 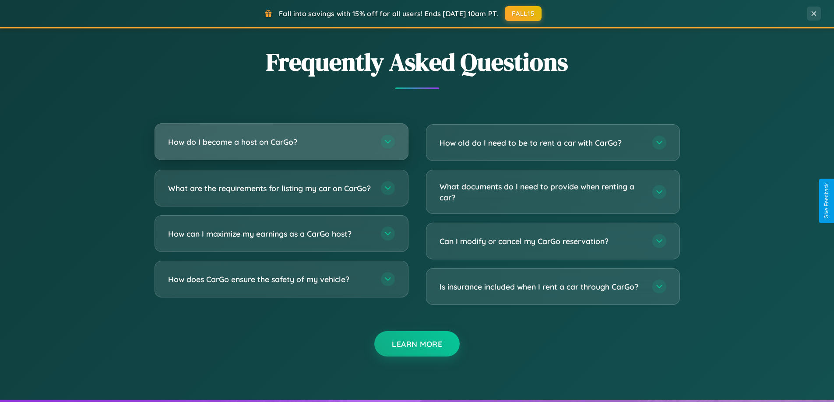 What do you see at coordinates (270, 279) in the screenshot?
I see `h3: How does CarGo ensure the safety of my vehicle?` at bounding box center [270, 279].